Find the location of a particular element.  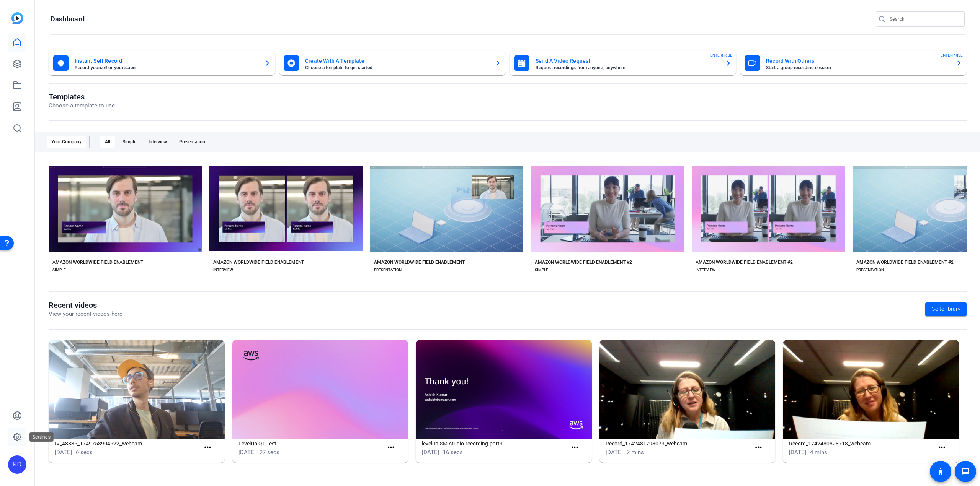

h1: Record_1742480828718_webcam is located at coordinates (862, 443).